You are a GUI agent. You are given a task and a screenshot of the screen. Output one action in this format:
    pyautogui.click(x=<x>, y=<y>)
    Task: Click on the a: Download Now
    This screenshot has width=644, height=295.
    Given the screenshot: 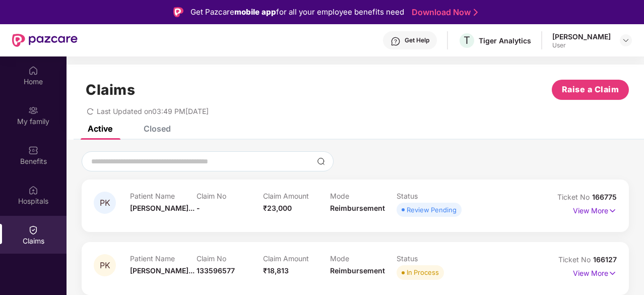 What is the action you would take?
    pyautogui.click(x=443, y=12)
    